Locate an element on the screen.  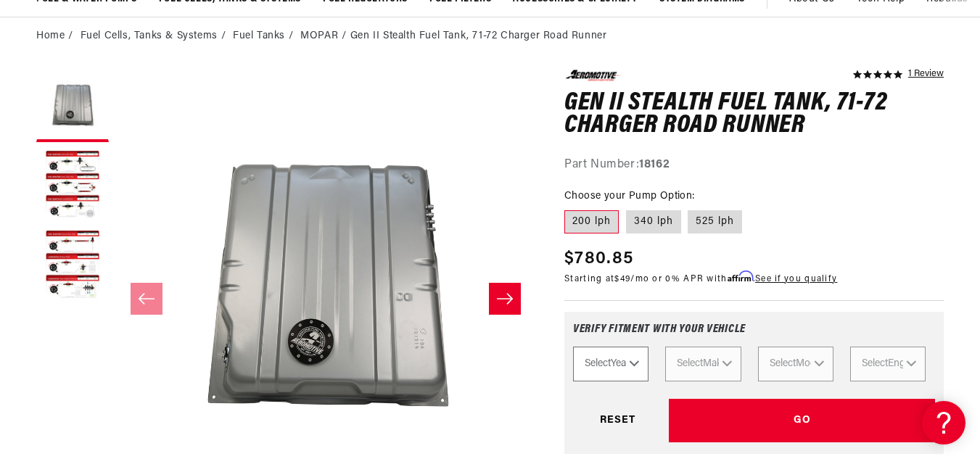
div: Part Number: is located at coordinates (754, 165).